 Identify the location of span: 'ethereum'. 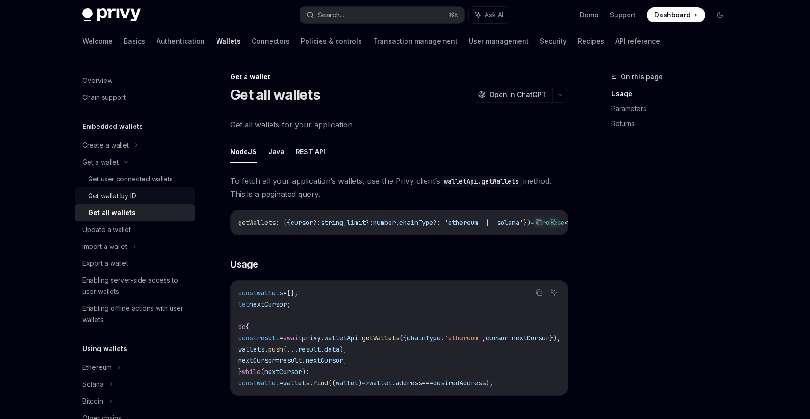
(463, 338).